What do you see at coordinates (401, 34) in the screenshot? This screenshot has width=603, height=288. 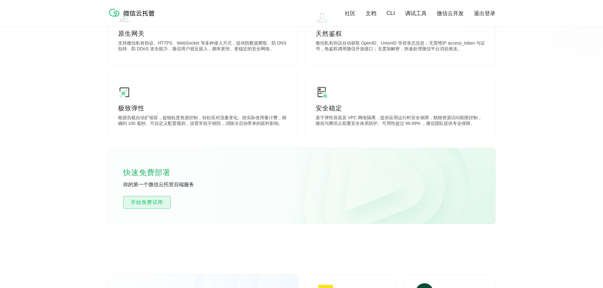 I see `p: 天然鉴权` at bounding box center [401, 34].